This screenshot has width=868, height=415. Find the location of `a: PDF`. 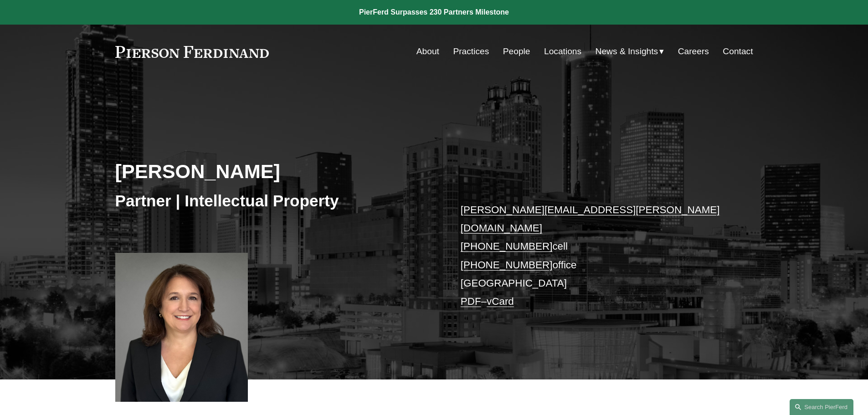

a: PDF is located at coordinates (470, 301).